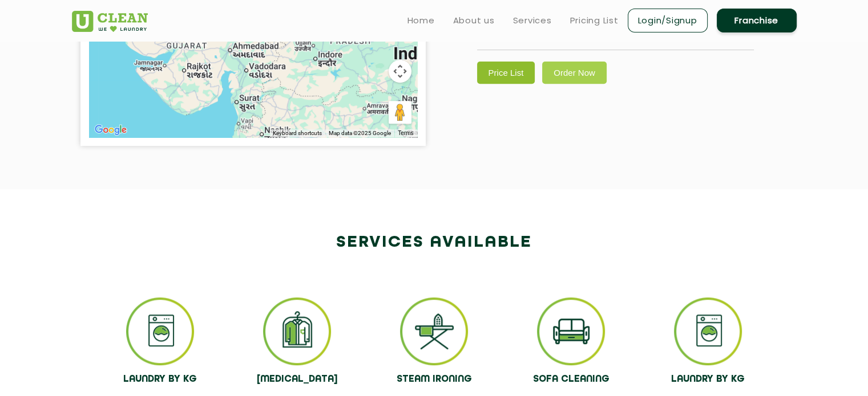 The height and width of the screenshot is (396, 868). I want to click on img: ss_icon_4.png, so click(570, 331).